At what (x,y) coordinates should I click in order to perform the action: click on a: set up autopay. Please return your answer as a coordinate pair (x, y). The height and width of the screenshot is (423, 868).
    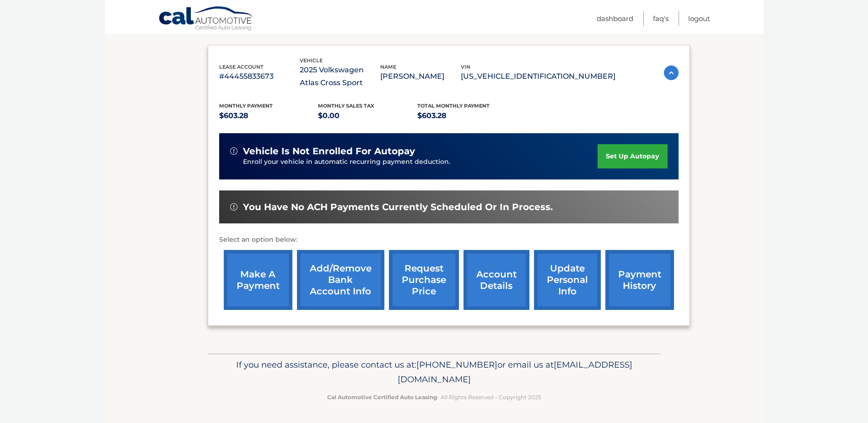
    Looking at the image, I should click on (633, 156).